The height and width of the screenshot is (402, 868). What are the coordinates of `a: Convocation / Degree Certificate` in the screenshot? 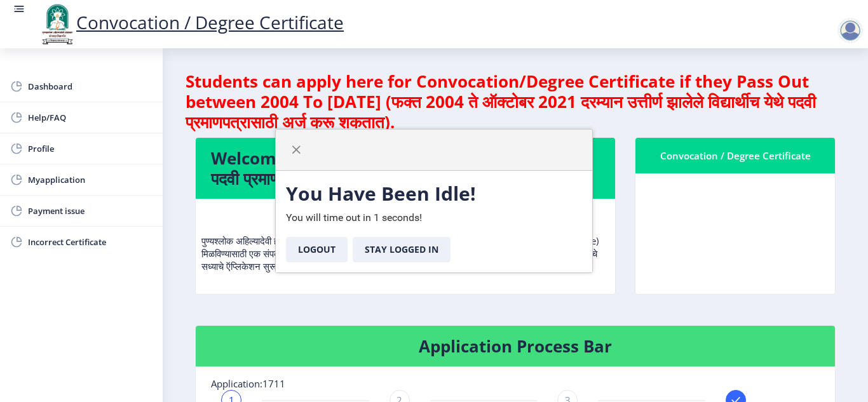 It's located at (191, 22).